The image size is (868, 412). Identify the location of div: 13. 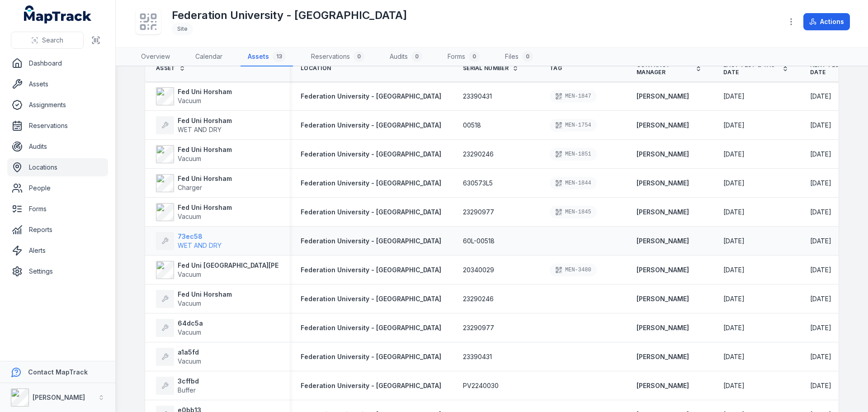
(279, 56).